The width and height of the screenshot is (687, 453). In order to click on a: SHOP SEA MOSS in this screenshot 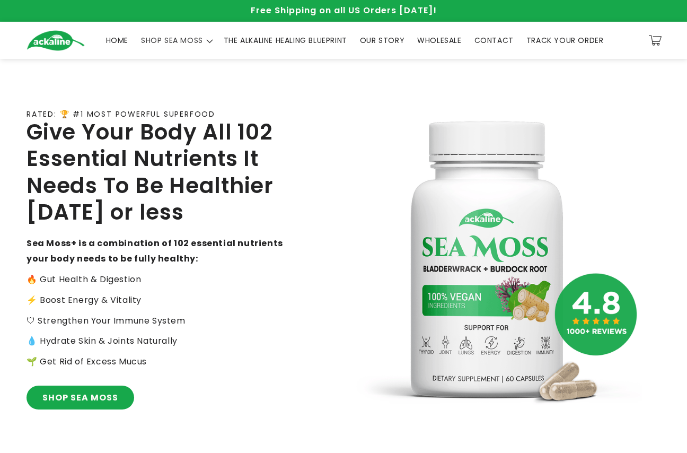, I will do `click(80, 397)`.